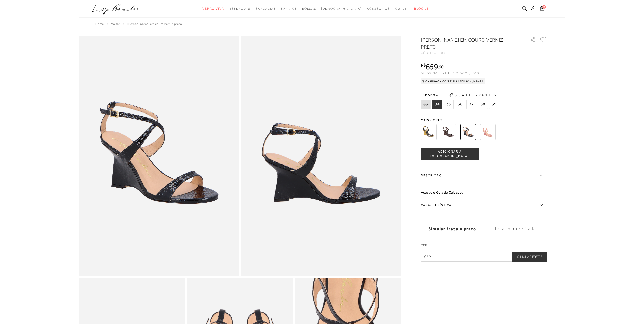 The height and width of the screenshot is (324, 644). I want to click on span: 33, so click(426, 104).